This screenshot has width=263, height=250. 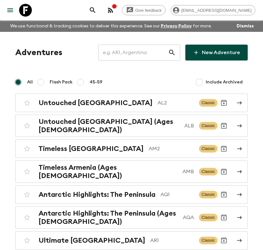 I want to click on p: AM2, so click(x=171, y=149).